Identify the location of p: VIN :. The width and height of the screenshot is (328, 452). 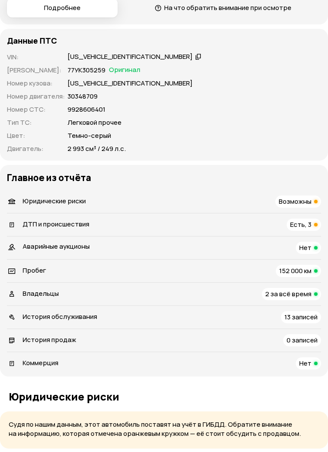
(36, 57).